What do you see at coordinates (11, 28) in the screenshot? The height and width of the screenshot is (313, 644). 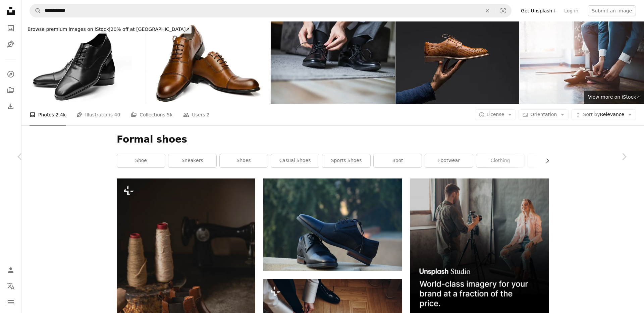 I see `a: Photos` at bounding box center [11, 28].